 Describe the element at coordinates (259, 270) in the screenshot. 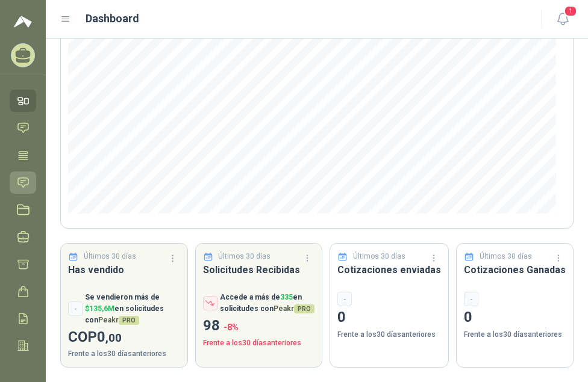

I see `h3: Solicitudes Recibidas` at that location.